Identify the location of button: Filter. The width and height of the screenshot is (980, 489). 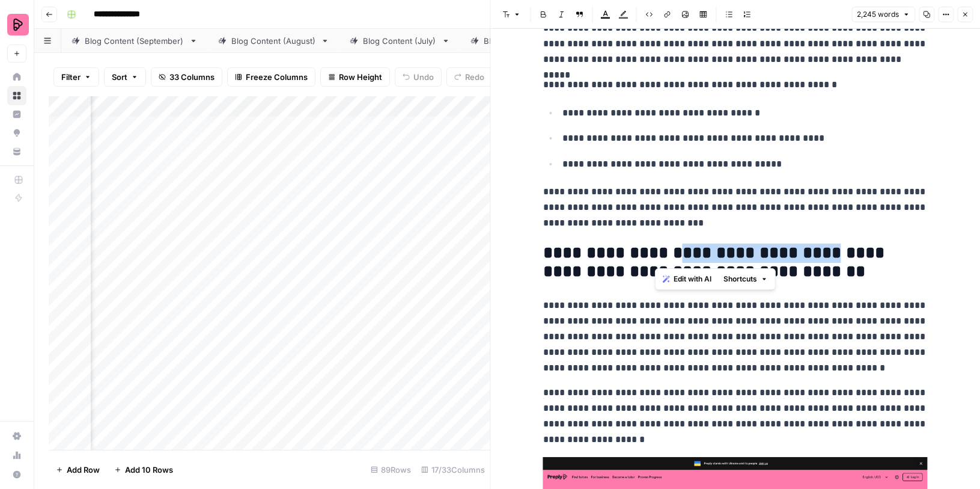
(76, 77).